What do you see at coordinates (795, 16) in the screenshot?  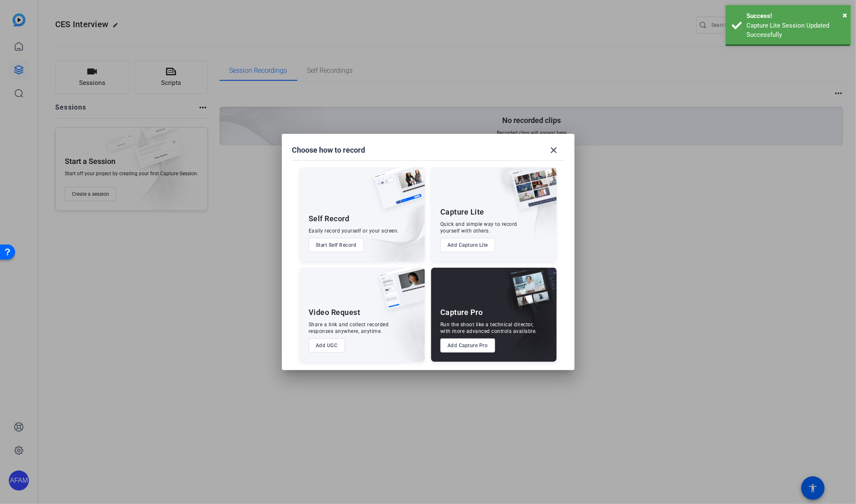 I see `div: Success!` at bounding box center [795, 16].